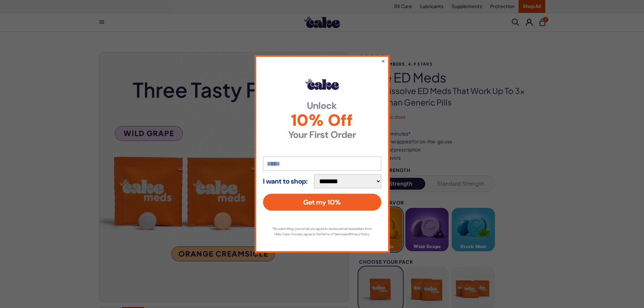 Image resolution: width=644 pixels, height=308 pixels. I want to click on span: 10% Off, so click(322, 120).